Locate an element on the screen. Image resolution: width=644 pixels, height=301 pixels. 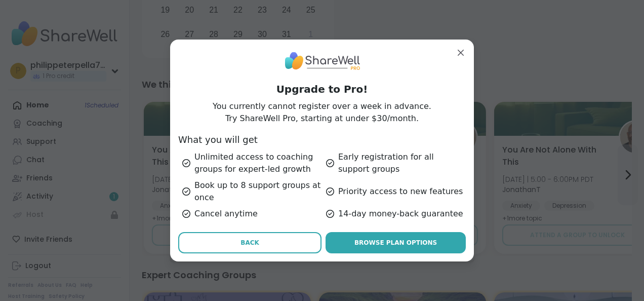
a: Browse Plan Options is located at coordinates (395, 242).